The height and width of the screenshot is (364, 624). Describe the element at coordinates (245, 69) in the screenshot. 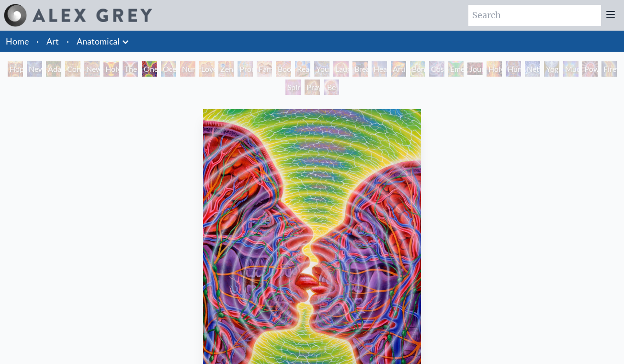

I see `div: Promise` at that location.